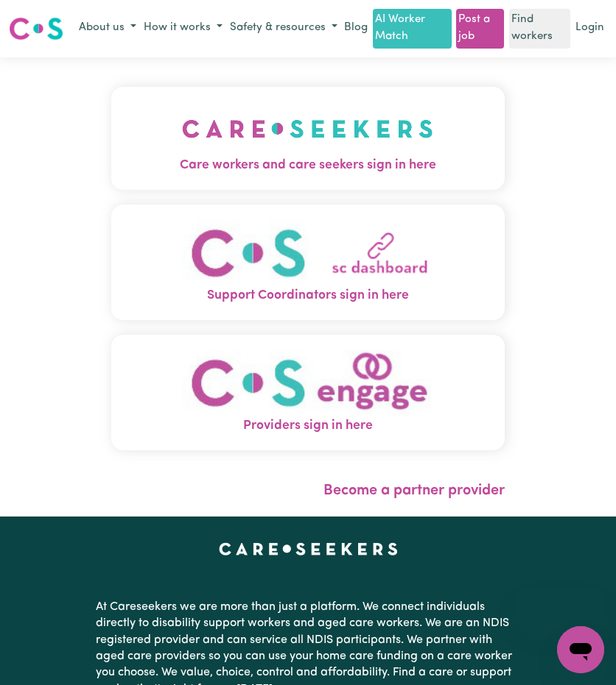 The width and height of the screenshot is (616, 685). I want to click on button: Support Coordinators sign in here, so click(307, 262).